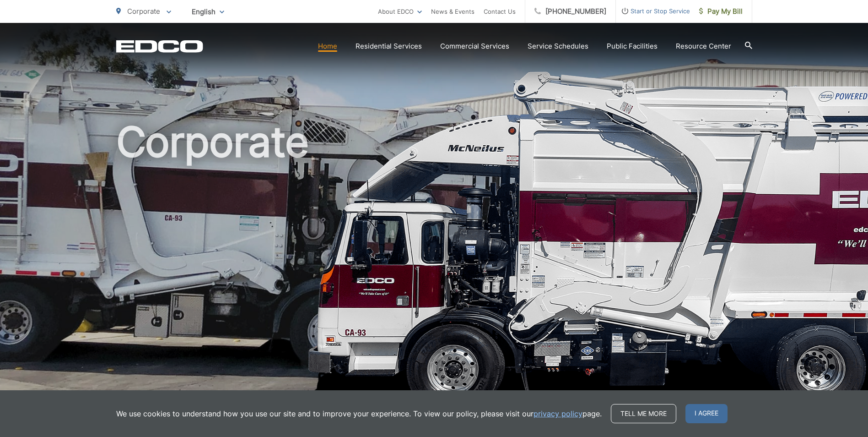 Image resolution: width=868 pixels, height=437 pixels. I want to click on a: EDCD logo. Return to the homepage., so click(159, 46).